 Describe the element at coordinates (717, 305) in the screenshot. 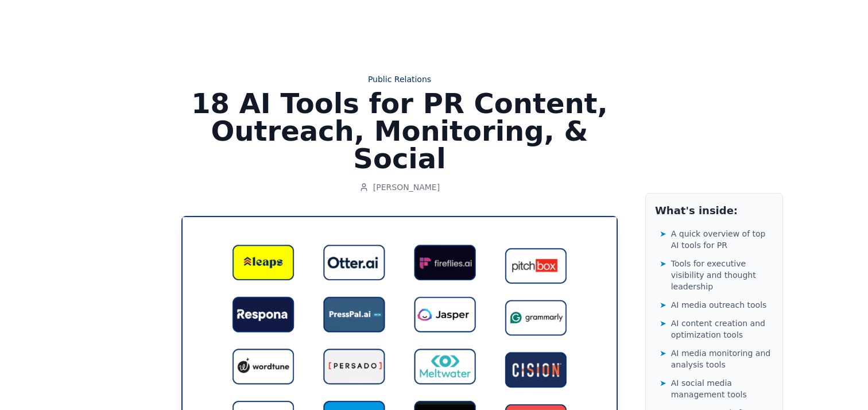

I see `a: ➤AI media outreach tools` at that location.